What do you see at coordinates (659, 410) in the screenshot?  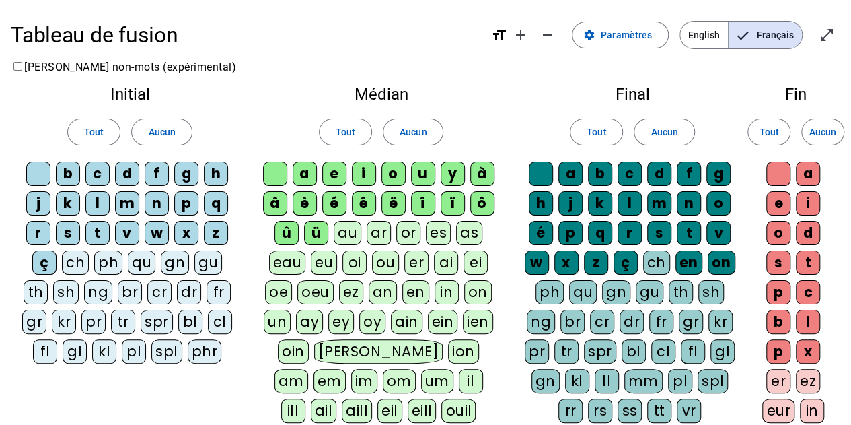 I see `div: tt` at bounding box center [659, 410].